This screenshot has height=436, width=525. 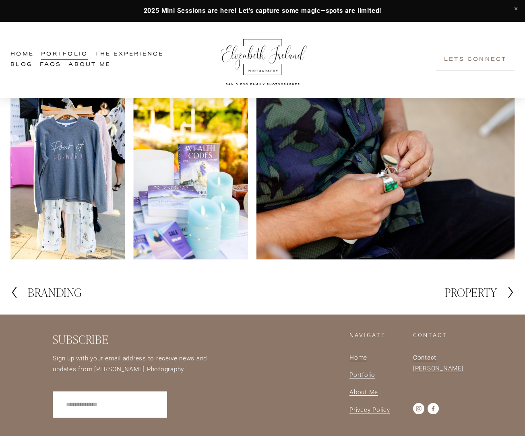 I want to click on a: FAQs, so click(x=50, y=65).